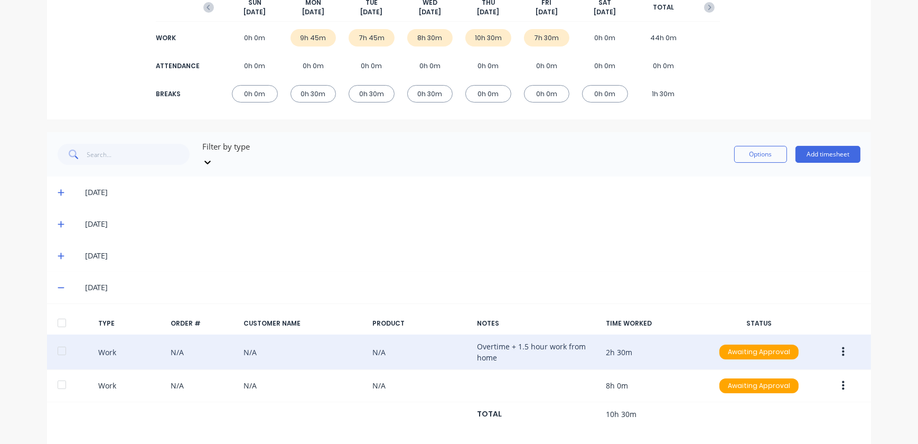  What do you see at coordinates (177, 94) in the screenshot?
I see `div: BREAKS` at bounding box center [177, 94].